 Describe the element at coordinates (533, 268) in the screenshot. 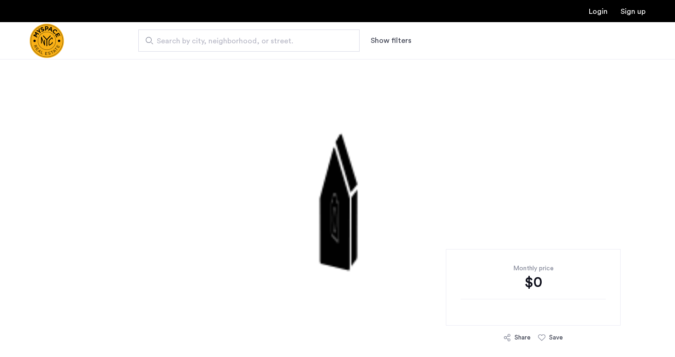

I see `div: Monthly price` at that location.